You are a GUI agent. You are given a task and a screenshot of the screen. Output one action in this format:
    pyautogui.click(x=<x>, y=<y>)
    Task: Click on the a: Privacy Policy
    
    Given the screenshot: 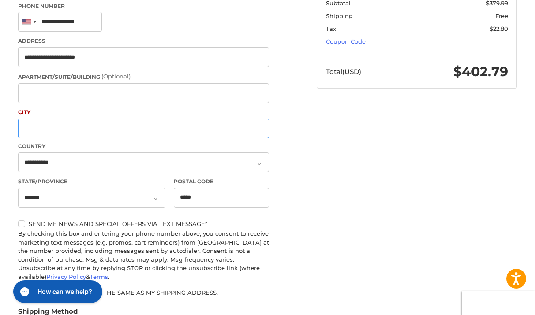 What is the action you would take?
    pyautogui.click(x=66, y=277)
    